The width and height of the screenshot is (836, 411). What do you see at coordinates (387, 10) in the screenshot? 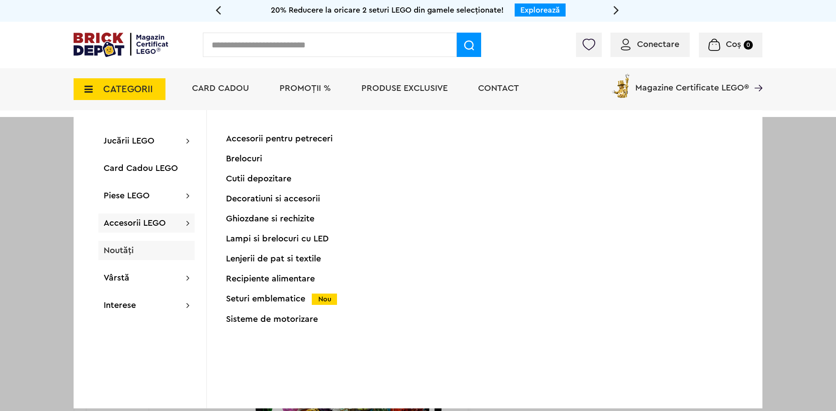
I see `span: 20% Reducere la oricare 2 seturi LEGO din gamele selecționate!` at bounding box center [387, 10].